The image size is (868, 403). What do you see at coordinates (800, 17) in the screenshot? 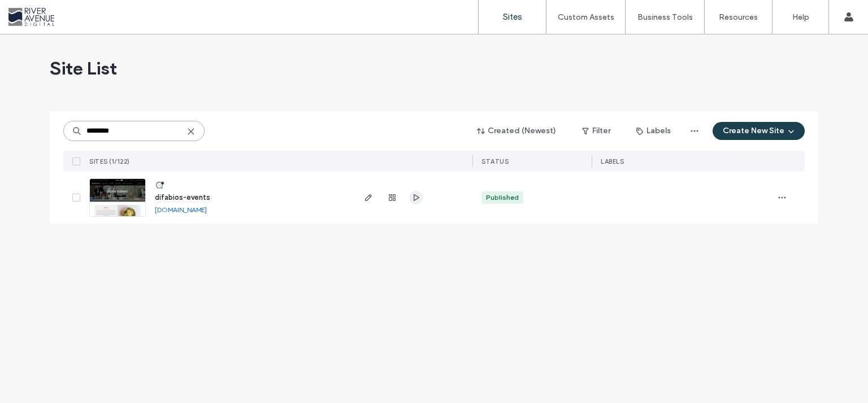
I see `label: Help` at bounding box center [800, 17].